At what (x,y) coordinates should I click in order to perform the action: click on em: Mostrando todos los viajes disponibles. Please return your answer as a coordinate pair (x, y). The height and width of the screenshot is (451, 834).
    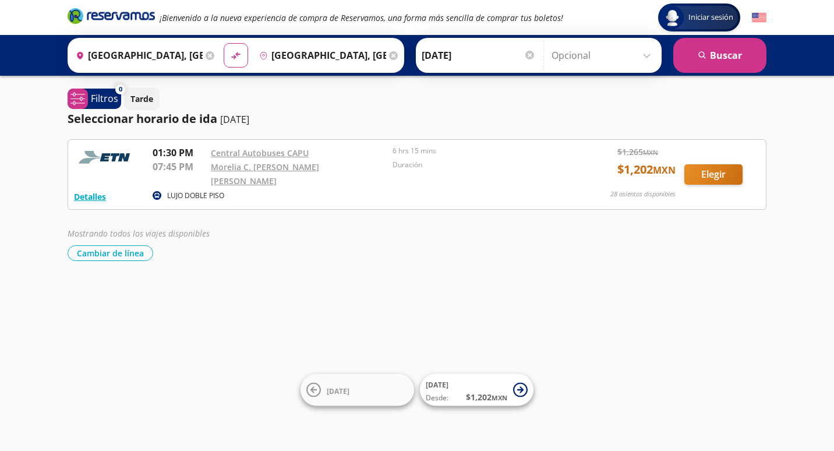
    Looking at the image, I should click on (139, 233).